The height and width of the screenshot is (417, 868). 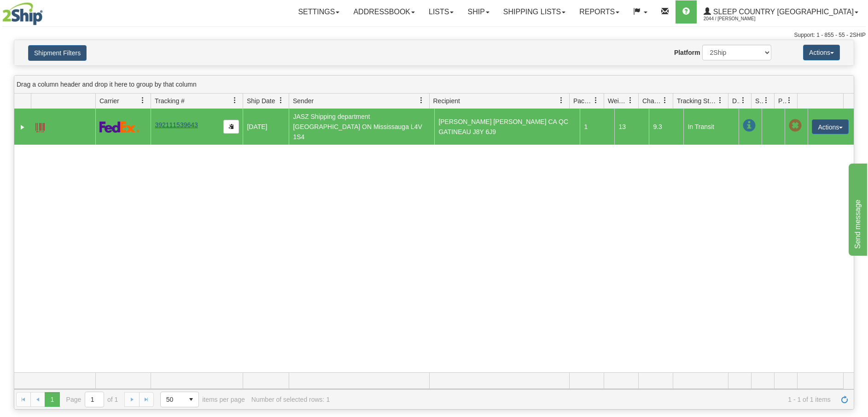 I want to click on img: 2 - FedEx Express®, so click(x=119, y=127).